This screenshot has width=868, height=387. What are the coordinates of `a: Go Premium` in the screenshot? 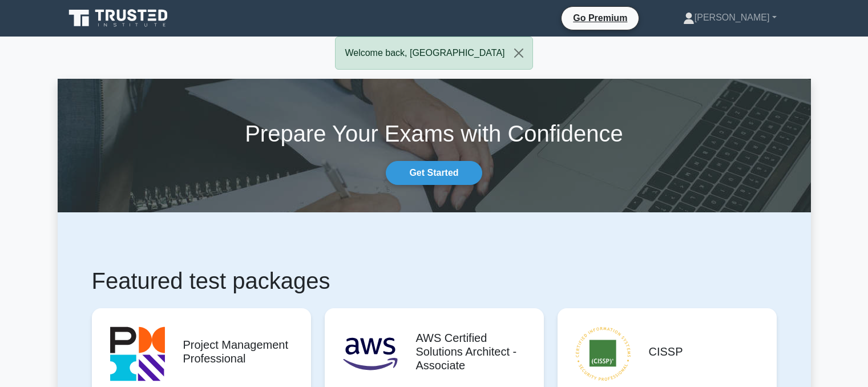 It's located at (599, 18).